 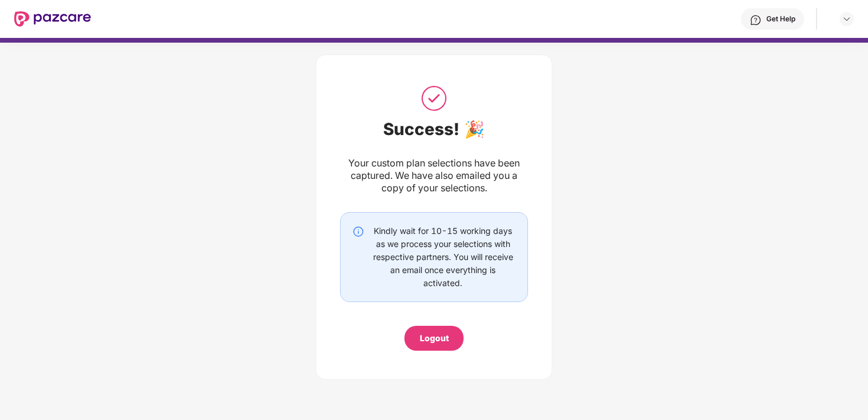 I want to click on img: New Pazcare Logo, so click(x=53, y=19).